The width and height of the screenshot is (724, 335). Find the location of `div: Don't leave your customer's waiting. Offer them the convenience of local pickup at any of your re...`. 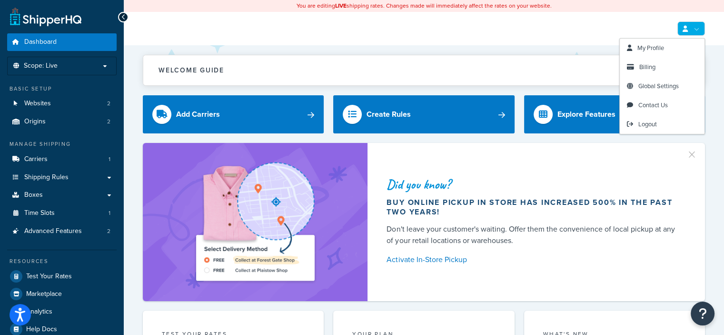

div: Don't leave your customer's waiting. Offer them the convenience of local pickup at any of your re... is located at coordinates (534, 235).